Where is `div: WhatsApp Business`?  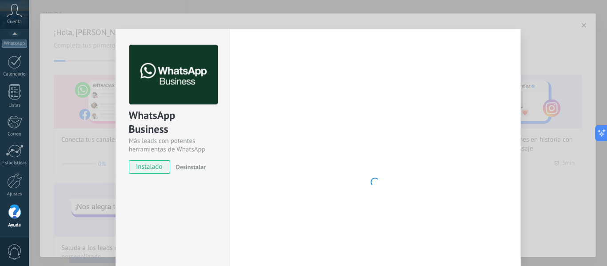 div: WhatsApp Business is located at coordinates (173, 123).